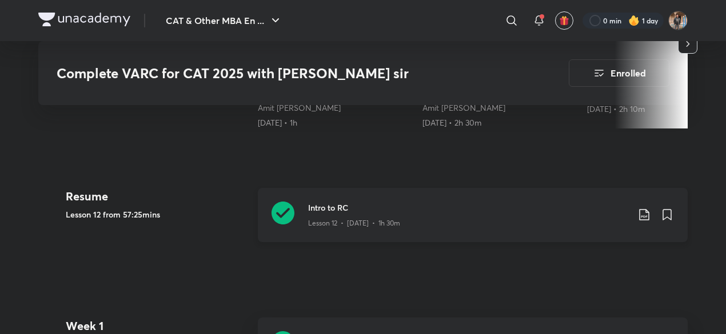 This screenshot has width=726, height=334. What do you see at coordinates (468, 208) in the screenshot?
I see `h3: Intro to RC` at bounding box center [468, 208].